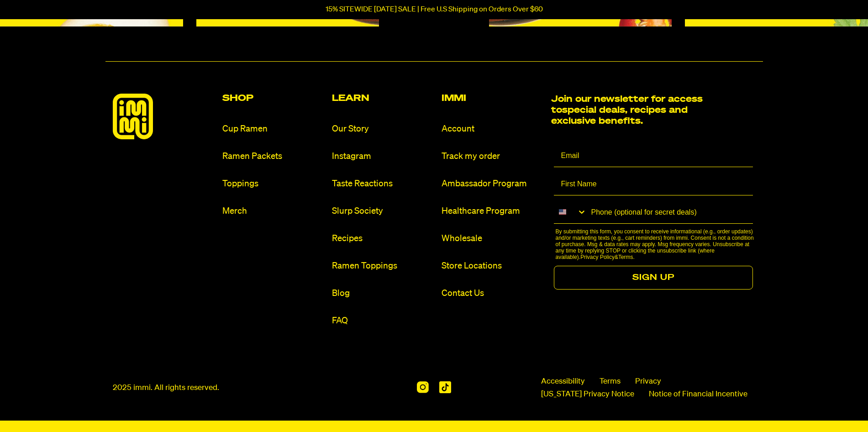  What do you see at coordinates (492, 239) in the screenshot?
I see `a: Wholesale` at bounding box center [492, 239].